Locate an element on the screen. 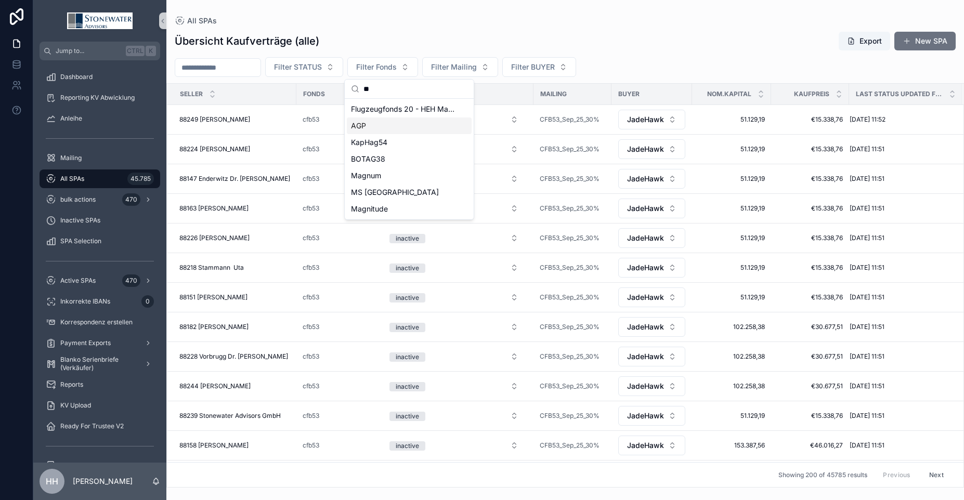 This screenshot has height=500, width=964. span: Filter STATUS is located at coordinates (298, 67).